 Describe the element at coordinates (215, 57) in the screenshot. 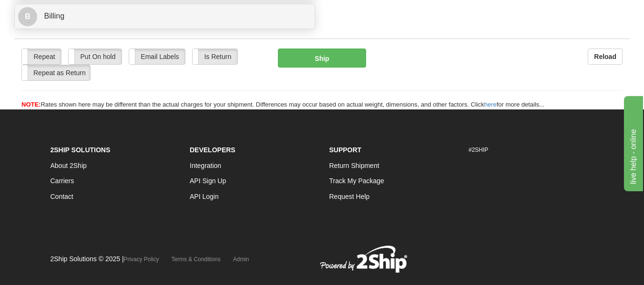

I see `label: Is Return` at that location.